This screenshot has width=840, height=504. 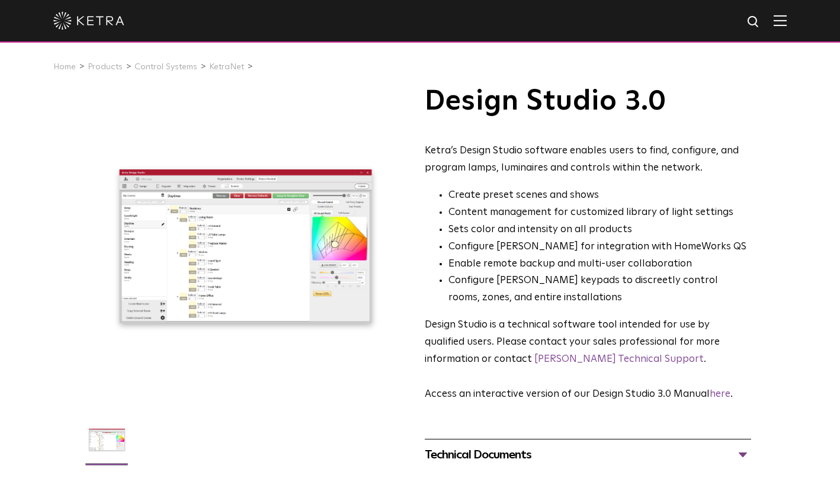 What do you see at coordinates (587, 160) in the screenshot?
I see `div: Ketra’s Design Studio software enables users to find, configure, and program lamps, luminaires an...` at bounding box center [587, 160].